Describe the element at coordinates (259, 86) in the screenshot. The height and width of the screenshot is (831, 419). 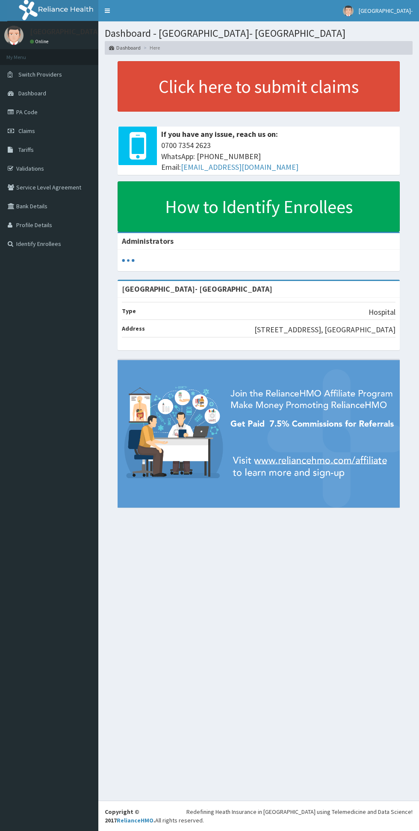
I see `a: Click here to submit claims` at that location.